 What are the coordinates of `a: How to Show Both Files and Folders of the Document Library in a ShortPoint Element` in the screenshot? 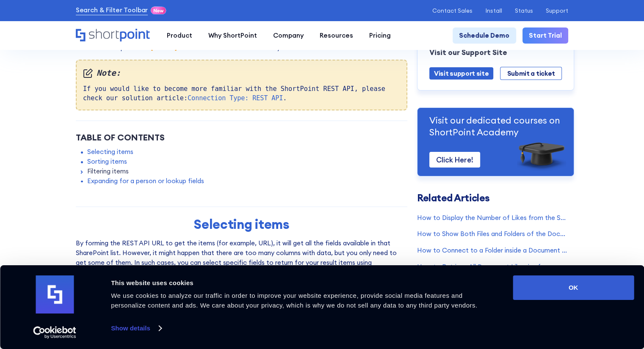 It's located at (492, 234).